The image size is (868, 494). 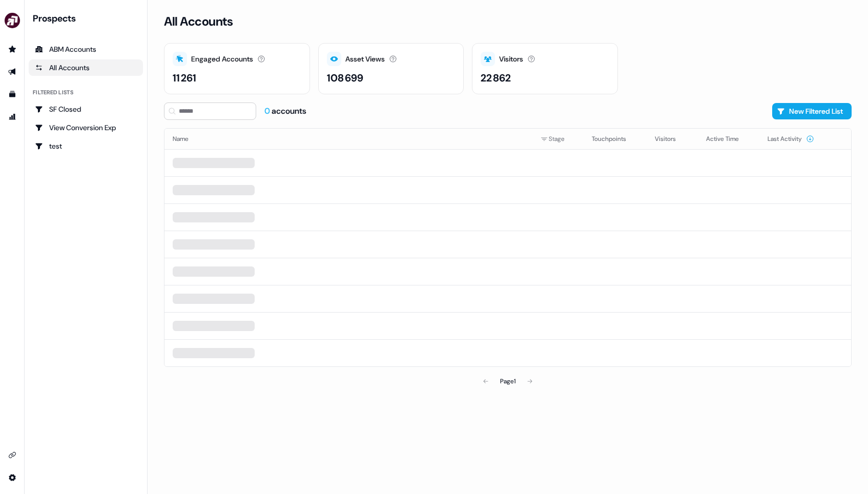 I want to click on a: Go to attribution, so click(x=13, y=117).